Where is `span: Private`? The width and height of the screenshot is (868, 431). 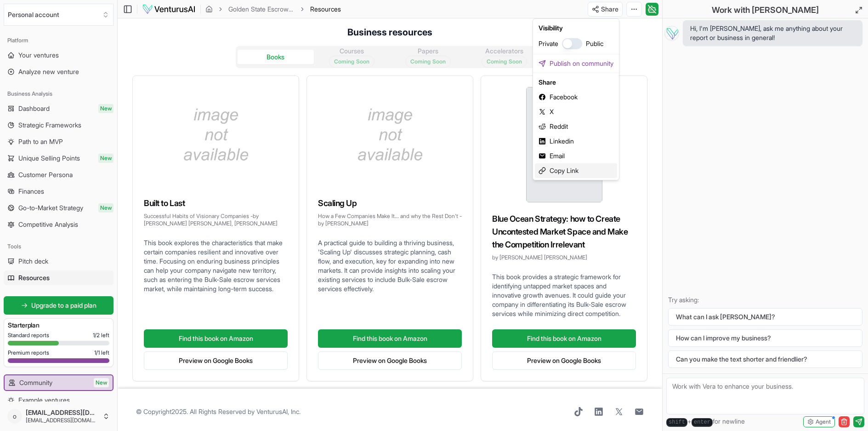 span: Private is located at coordinates (549, 44).